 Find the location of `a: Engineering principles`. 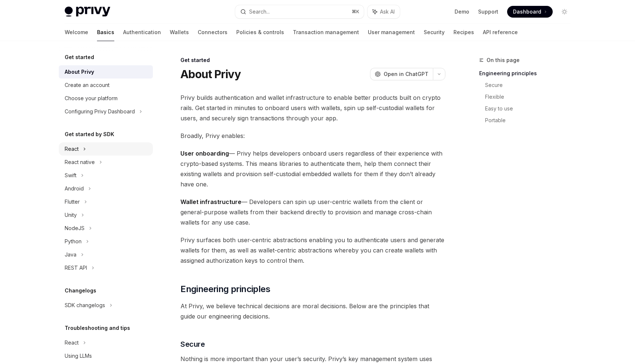

a: Engineering principles is located at coordinates (528, 73).